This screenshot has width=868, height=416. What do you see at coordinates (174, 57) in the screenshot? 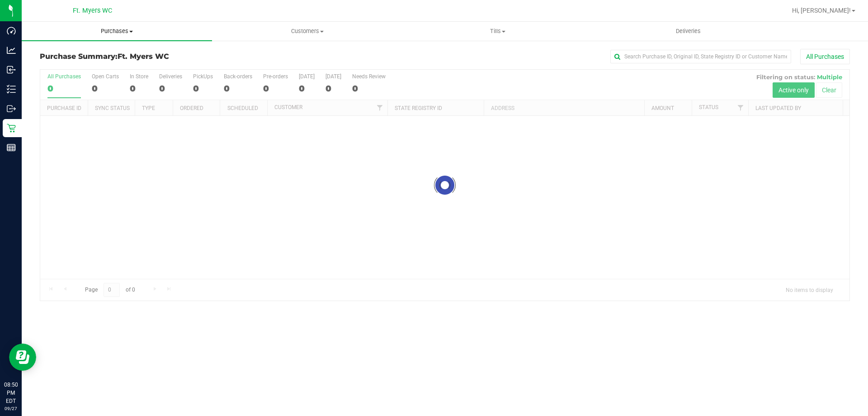
I see `h3: Purchase Summary:` at bounding box center [174, 57].